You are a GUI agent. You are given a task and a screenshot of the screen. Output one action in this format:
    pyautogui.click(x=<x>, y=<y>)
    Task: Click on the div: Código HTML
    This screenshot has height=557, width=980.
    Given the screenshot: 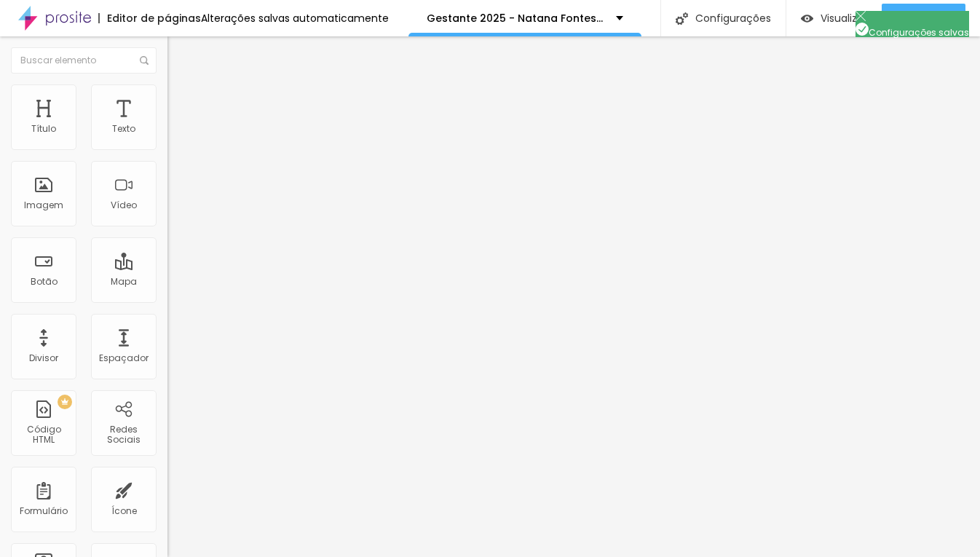 What is the action you would take?
    pyautogui.click(x=43, y=435)
    